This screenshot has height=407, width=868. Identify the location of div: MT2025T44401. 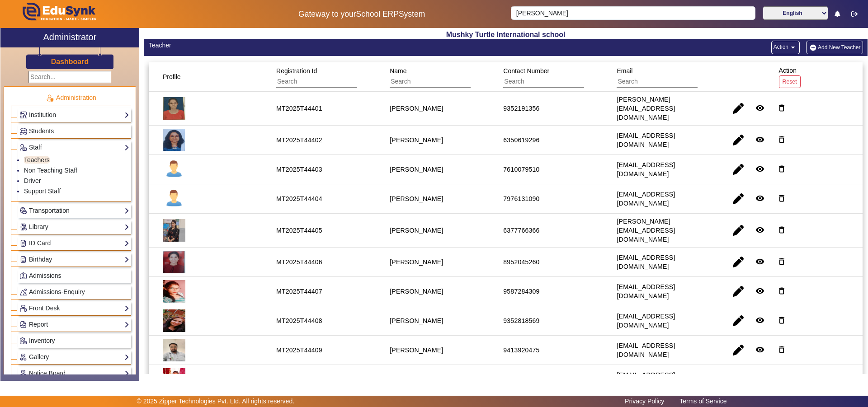
(299, 108).